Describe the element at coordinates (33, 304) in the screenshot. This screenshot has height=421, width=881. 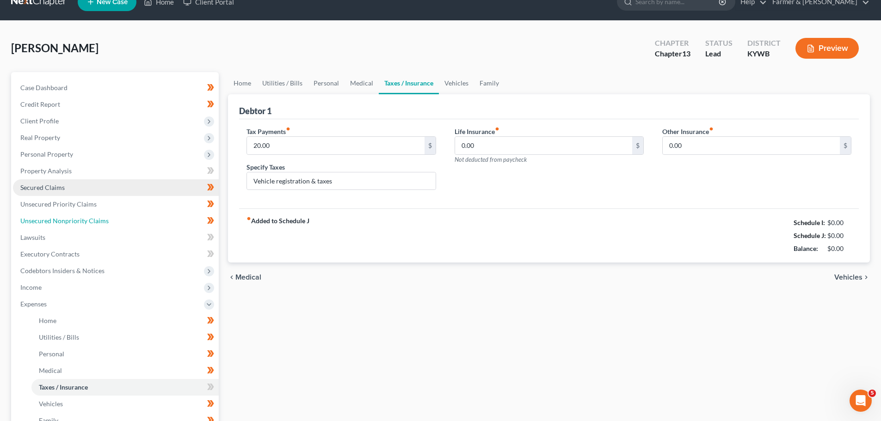
I see `span: Expenses` at that location.